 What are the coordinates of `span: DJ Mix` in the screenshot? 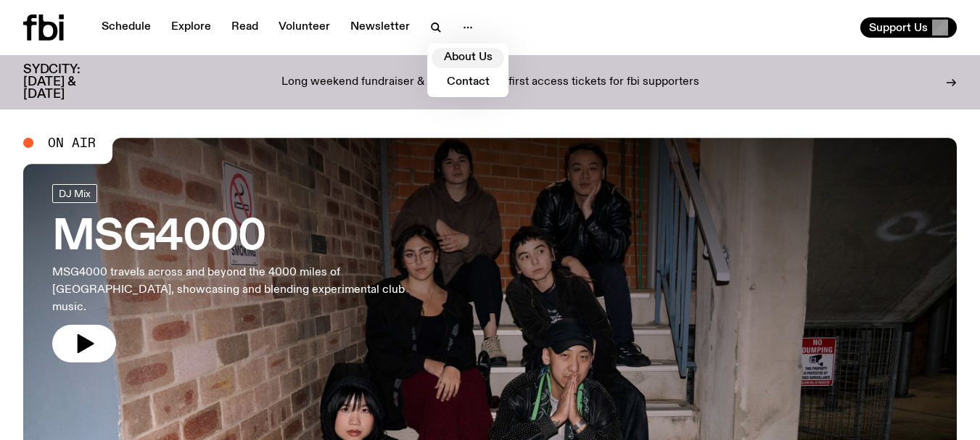 It's located at (74, 193).